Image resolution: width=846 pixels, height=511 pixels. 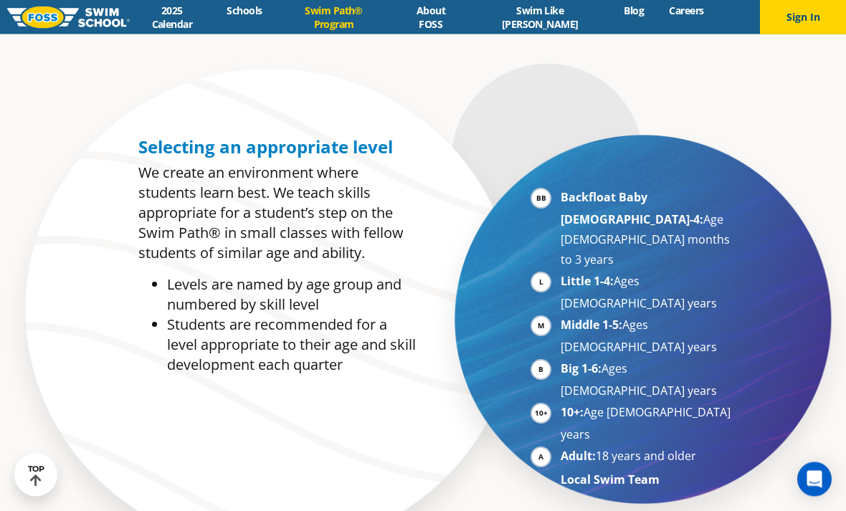 I want to click on a: Careers, so click(x=686, y=10).